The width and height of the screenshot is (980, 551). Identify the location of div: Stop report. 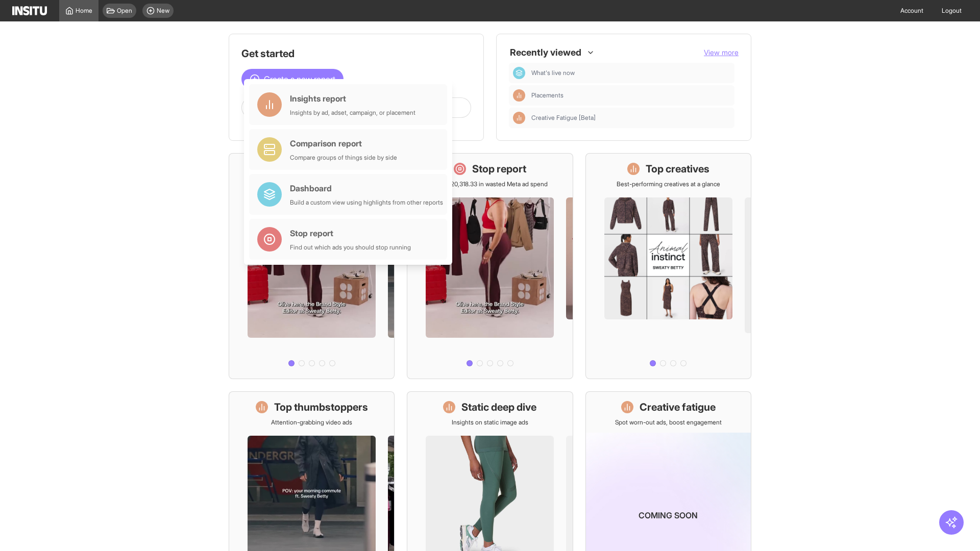
(351, 233).